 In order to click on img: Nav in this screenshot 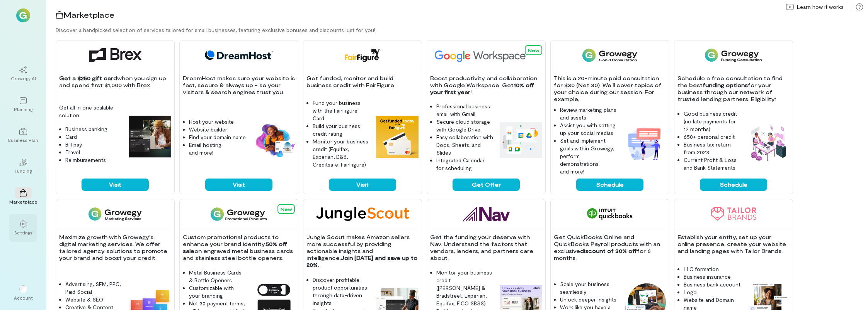, I will do `click(486, 214)`.